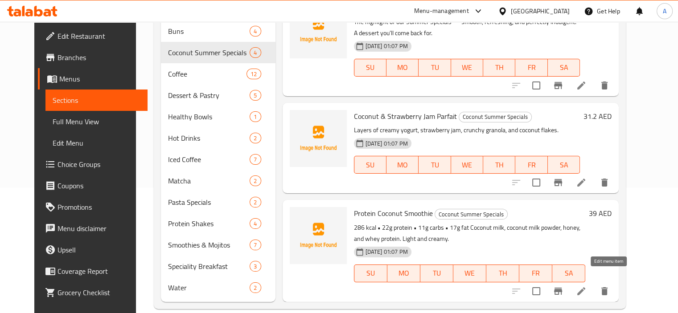 This screenshot has height=313, width=678. I want to click on a: Grocery Checklist, so click(93, 293).